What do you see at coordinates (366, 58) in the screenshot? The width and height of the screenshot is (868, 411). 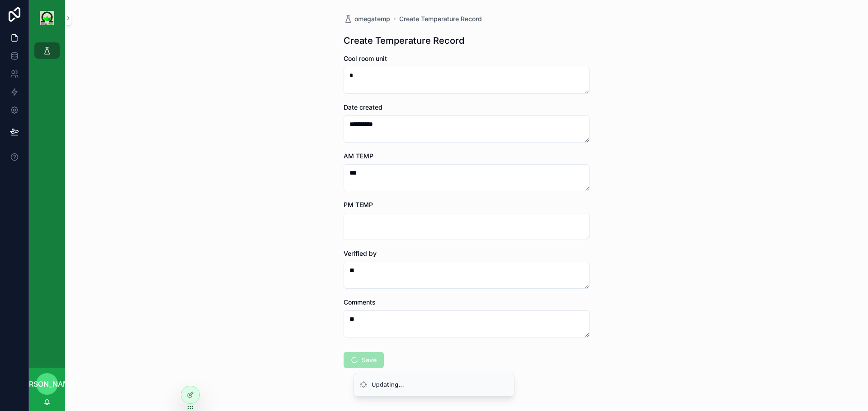 I see `span: Cool room unit` at bounding box center [366, 58].